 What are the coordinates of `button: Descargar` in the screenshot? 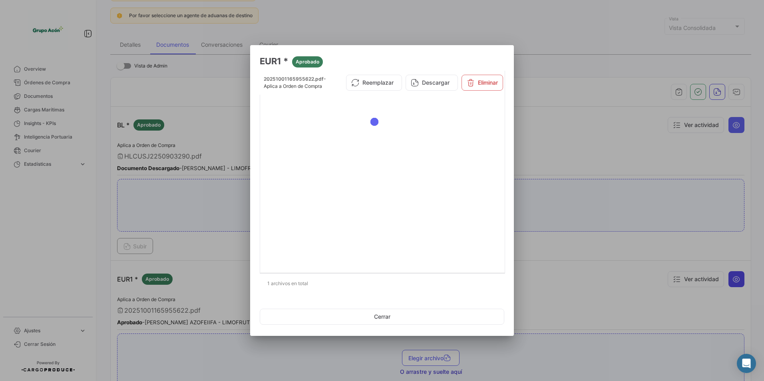 It's located at (431, 83).